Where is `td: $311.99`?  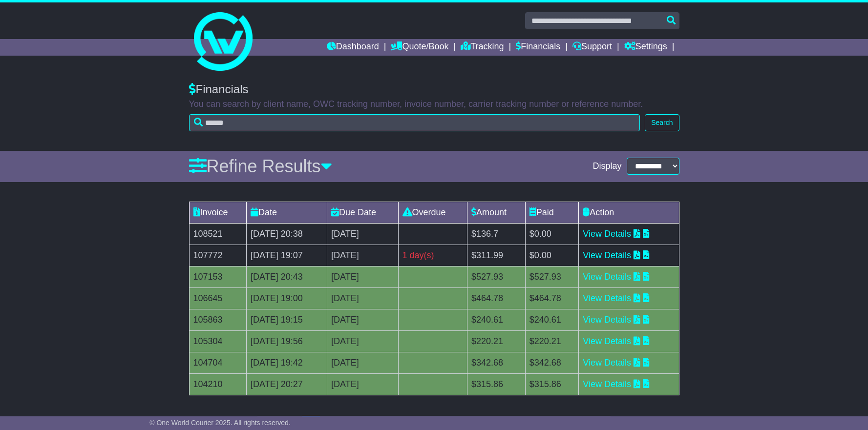
td: $311.99 is located at coordinates (496, 255).